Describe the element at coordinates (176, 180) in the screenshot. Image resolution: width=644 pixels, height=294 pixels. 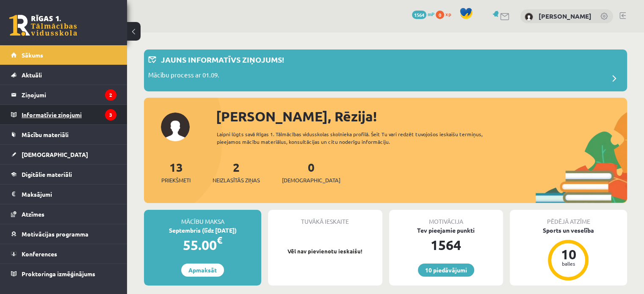
I see `span: Priekšmeti` at that location.